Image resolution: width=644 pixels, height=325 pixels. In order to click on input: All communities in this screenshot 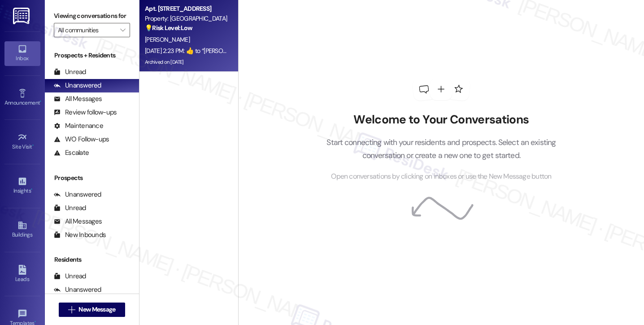, I will do `click(87, 30)`.